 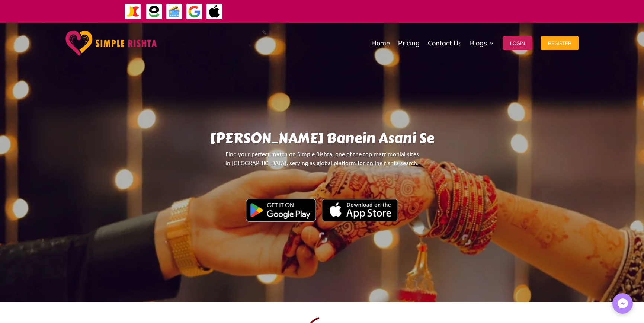 What do you see at coordinates (380, 43) in the screenshot?
I see `a: Home` at bounding box center [380, 43].